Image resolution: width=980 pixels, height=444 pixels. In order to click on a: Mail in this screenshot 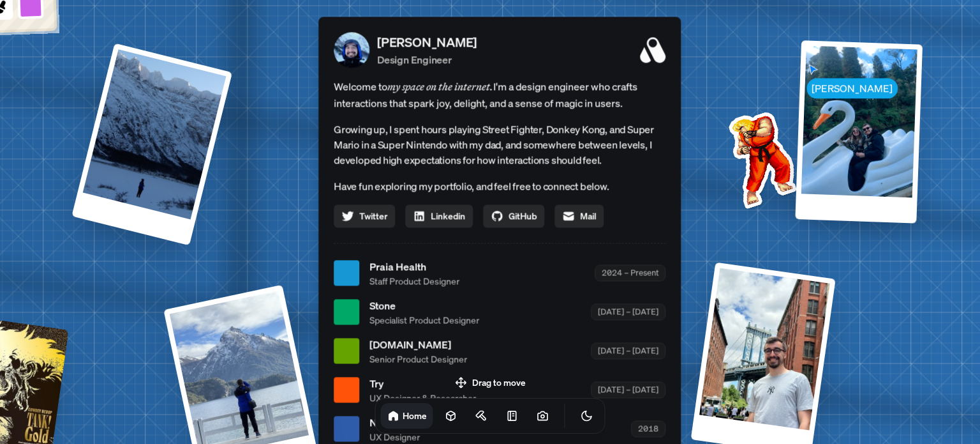, I will do `click(579, 216)`.